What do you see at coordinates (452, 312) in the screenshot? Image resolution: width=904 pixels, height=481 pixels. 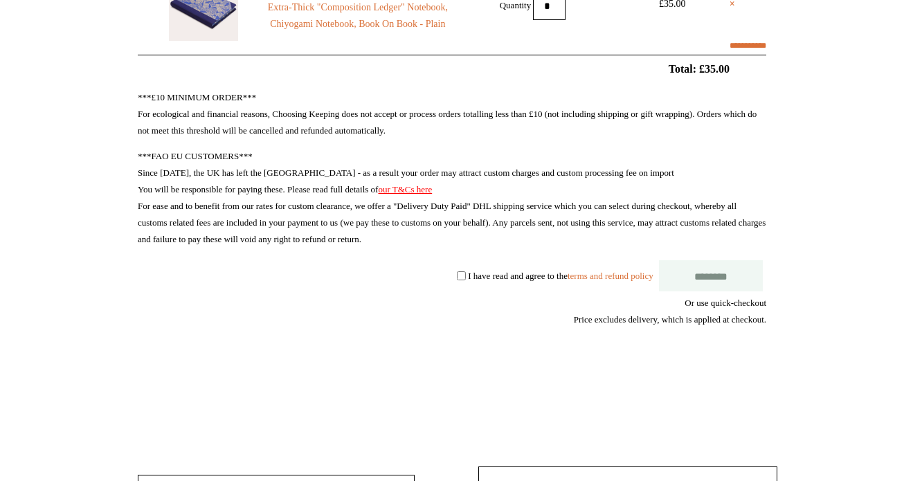 I see `div: Or use quick-checkout` at bounding box center [452, 312].